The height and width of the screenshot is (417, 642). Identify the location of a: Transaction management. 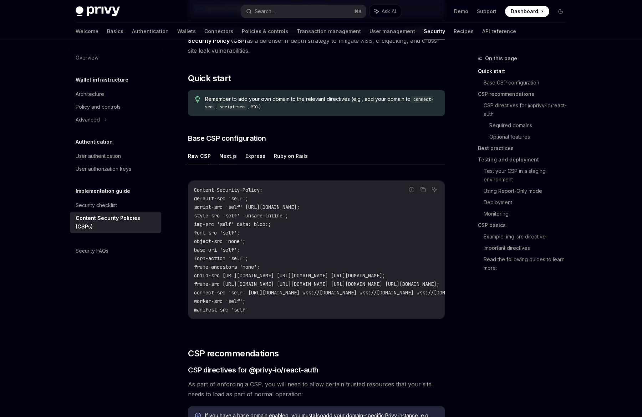
(329, 31).